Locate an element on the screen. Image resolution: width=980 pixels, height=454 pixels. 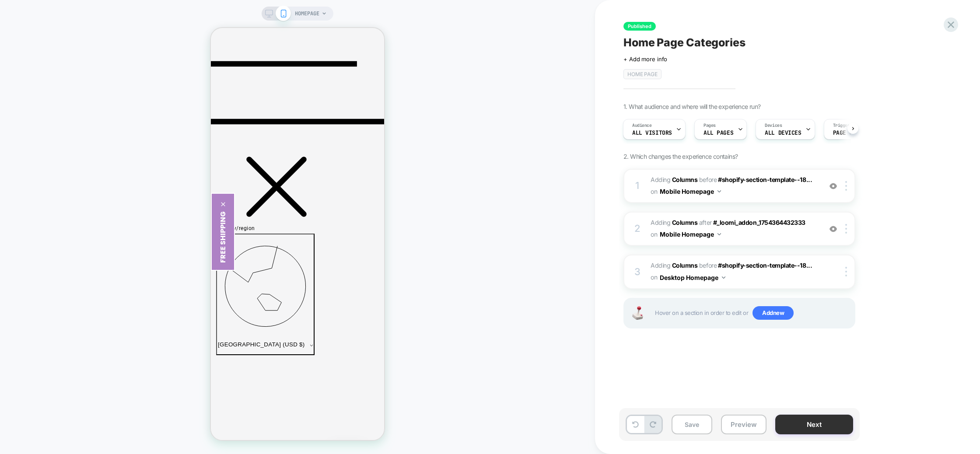
span: 2. Which changes the experience contains? is located at coordinates (680, 156).